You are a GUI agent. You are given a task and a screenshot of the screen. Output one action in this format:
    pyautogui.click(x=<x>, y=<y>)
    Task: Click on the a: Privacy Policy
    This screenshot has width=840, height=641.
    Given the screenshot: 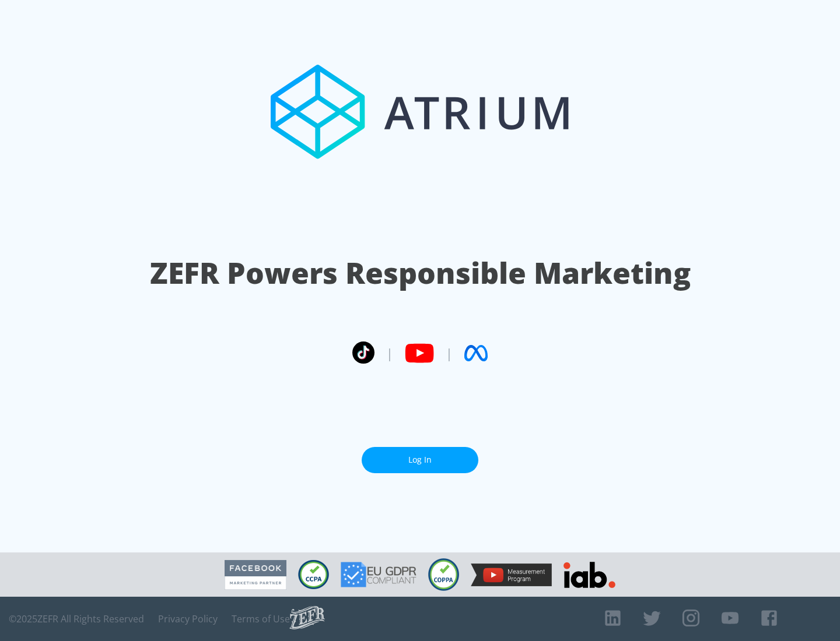 What is the action you would take?
    pyautogui.click(x=188, y=619)
    